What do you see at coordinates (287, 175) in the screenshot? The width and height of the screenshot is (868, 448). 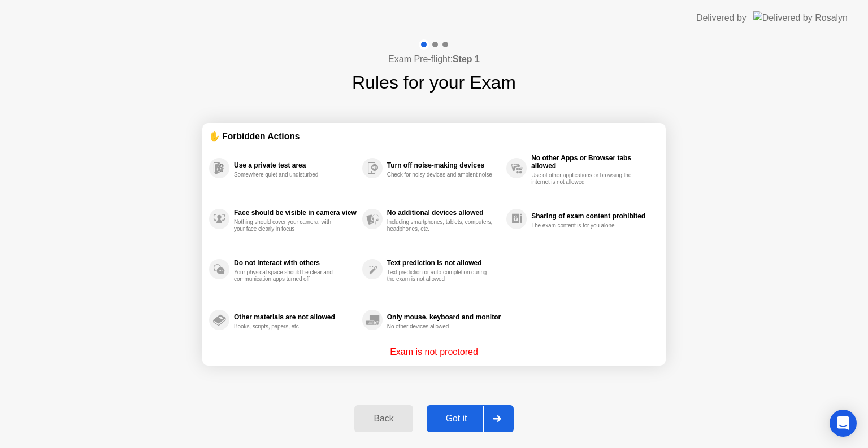 I see `div: Somewhere quiet and undisturbed` at bounding box center [287, 175].